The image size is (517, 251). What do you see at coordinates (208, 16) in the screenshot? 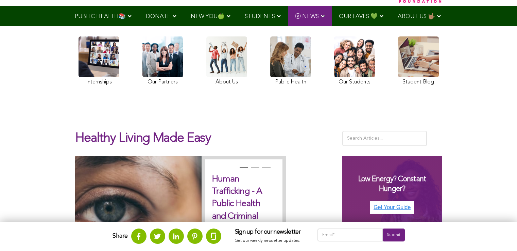
I see `span: NEW YOU🍏` at bounding box center [208, 16].